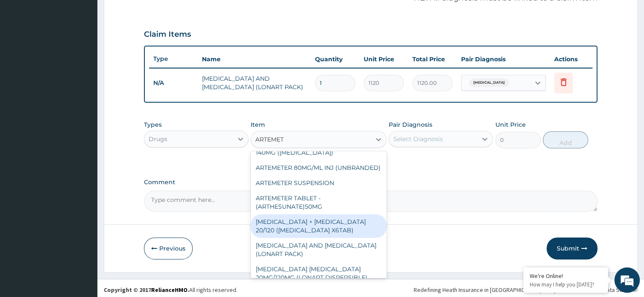 The width and height of the screenshot is (644, 297). Describe the element at coordinates (169, 290) in the screenshot. I see `a: RelianceHMO` at that location.